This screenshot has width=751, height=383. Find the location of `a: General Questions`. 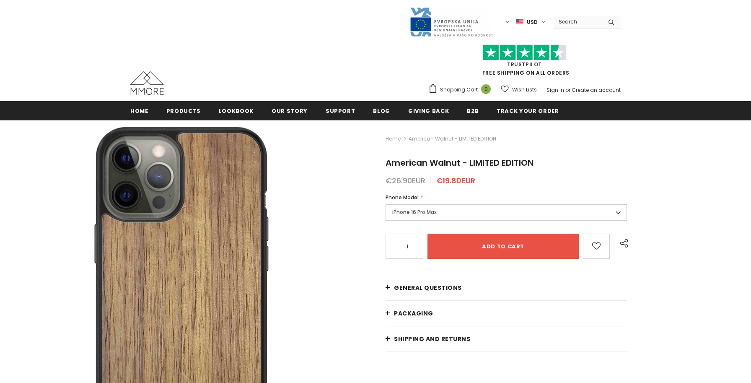

a: General Questions is located at coordinates (507, 288).